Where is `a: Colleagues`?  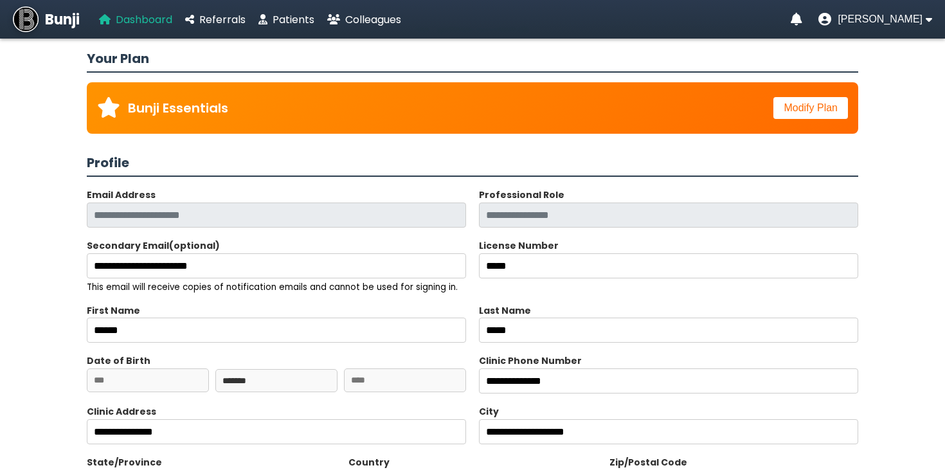 a: Colleagues is located at coordinates (364, 19).